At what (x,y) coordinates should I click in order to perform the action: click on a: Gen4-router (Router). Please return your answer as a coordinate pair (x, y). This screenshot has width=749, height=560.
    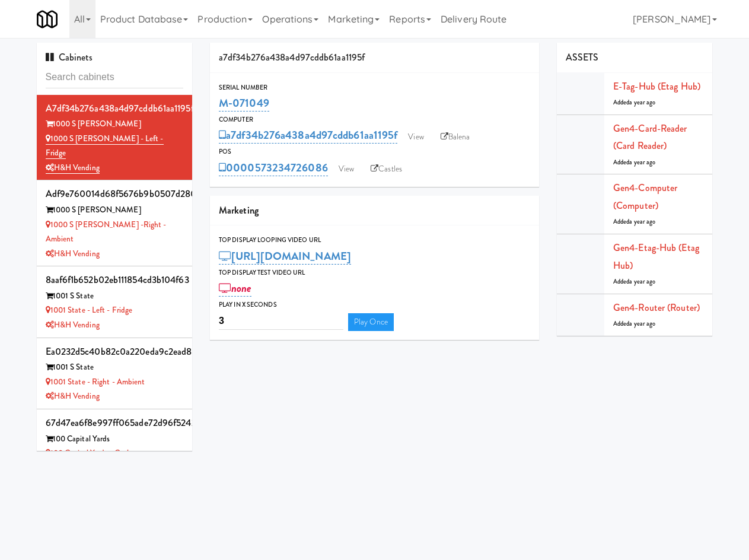
    Looking at the image, I should click on (657, 307).